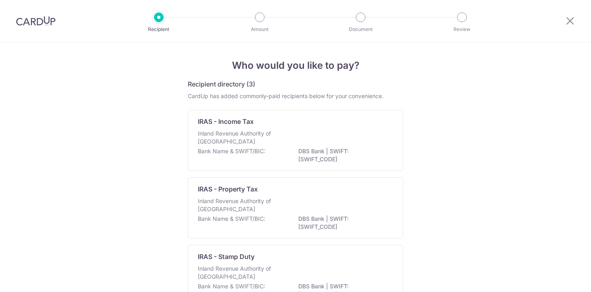  I want to click on p: IRAS - Stamp Duty, so click(226, 256).